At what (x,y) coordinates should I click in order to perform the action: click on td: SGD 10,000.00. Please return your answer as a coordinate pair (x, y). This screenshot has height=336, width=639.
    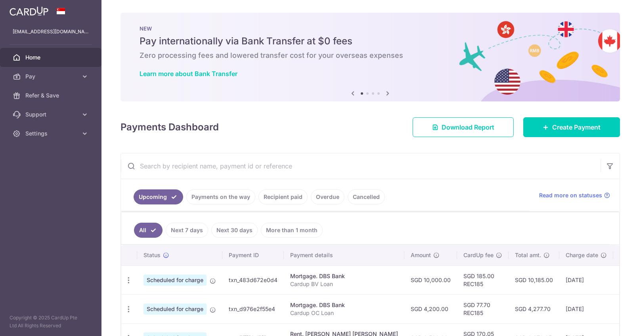
    Looking at the image, I should click on (431, 280).